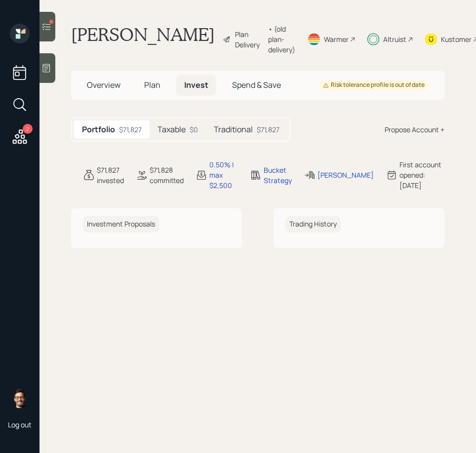  What do you see at coordinates (110, 175) in the screenshot?
I see `div: $71,827 invested` at bounding box center [110, 175].